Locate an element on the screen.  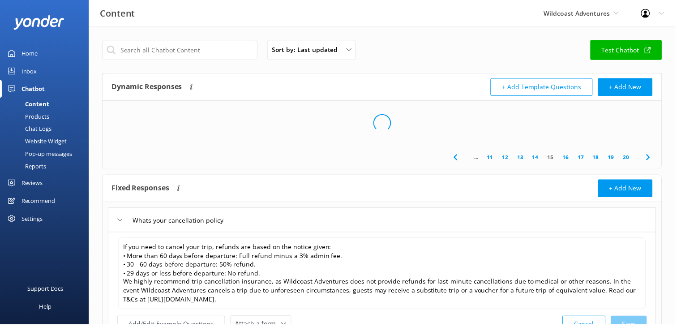
div: Reviews is located at coordinates (32, 185).